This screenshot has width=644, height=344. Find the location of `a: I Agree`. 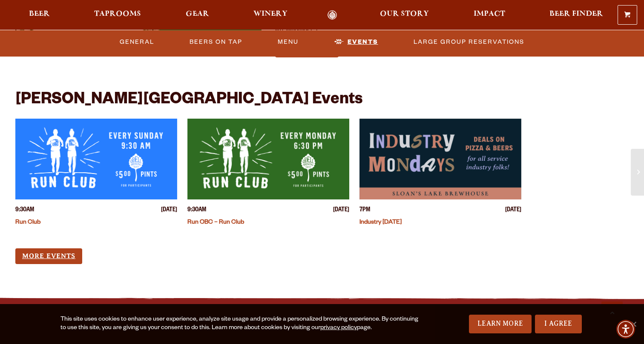

a: I Agree is located at coordinates (559, 324).